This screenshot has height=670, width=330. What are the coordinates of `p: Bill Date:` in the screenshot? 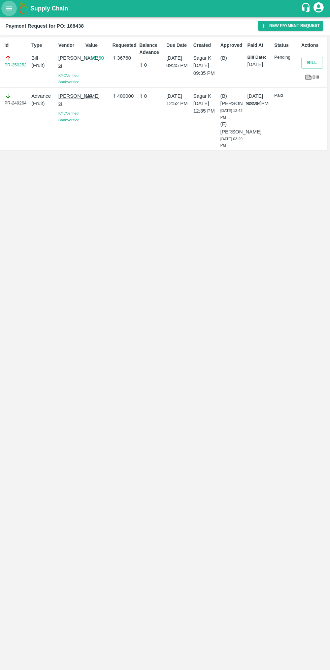 It's located at (259, 57).